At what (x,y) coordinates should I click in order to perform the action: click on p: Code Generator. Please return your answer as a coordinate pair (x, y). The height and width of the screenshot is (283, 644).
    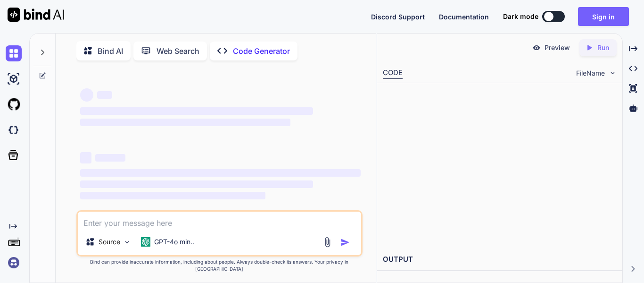
    Looking at the image, I should click on (261, 51).